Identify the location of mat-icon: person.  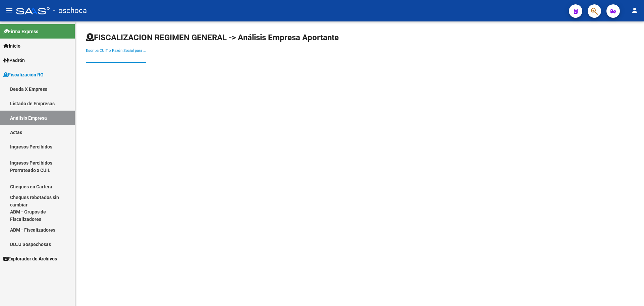
(634, 11).